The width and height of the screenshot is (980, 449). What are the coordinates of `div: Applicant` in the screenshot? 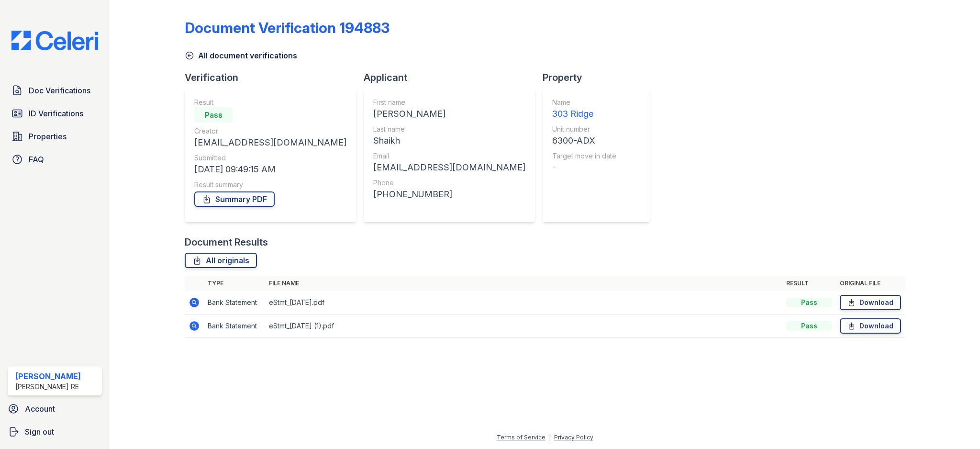 It's located at (453, 78).